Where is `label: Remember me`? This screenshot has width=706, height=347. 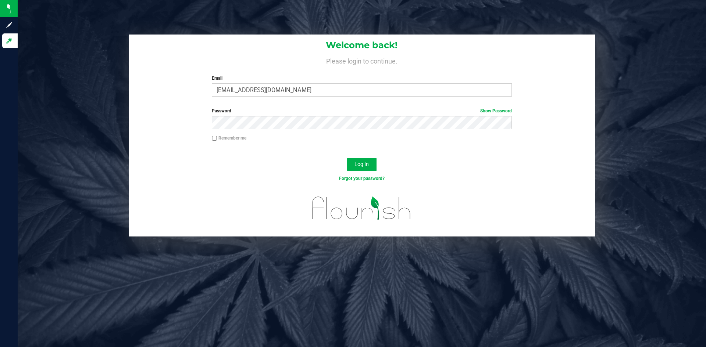 label: Remember me is located at coordinates (229, 138).